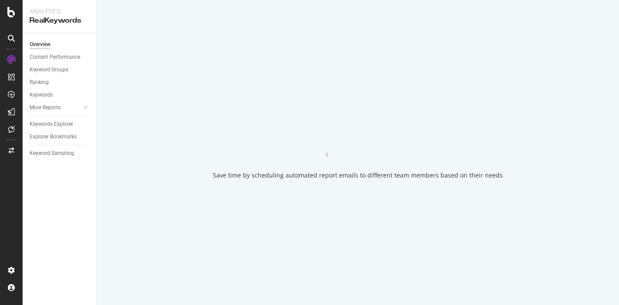 The image size is (619, 305). I want to click on a: More Reports, so click(55, 108).